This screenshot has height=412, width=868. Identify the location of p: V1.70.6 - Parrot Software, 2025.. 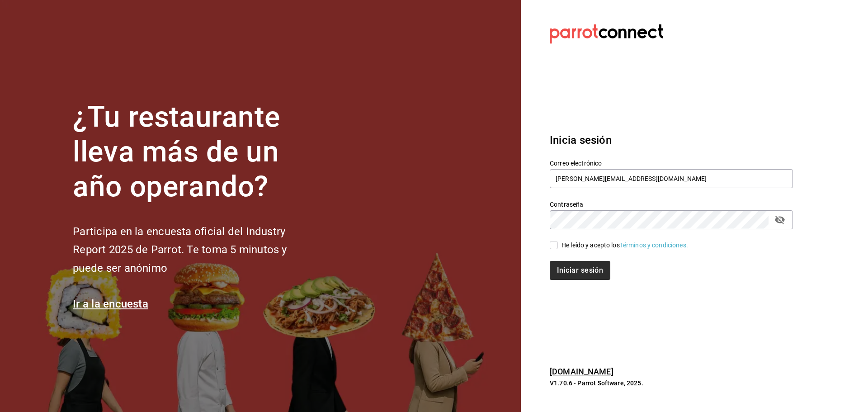
(671, 383).